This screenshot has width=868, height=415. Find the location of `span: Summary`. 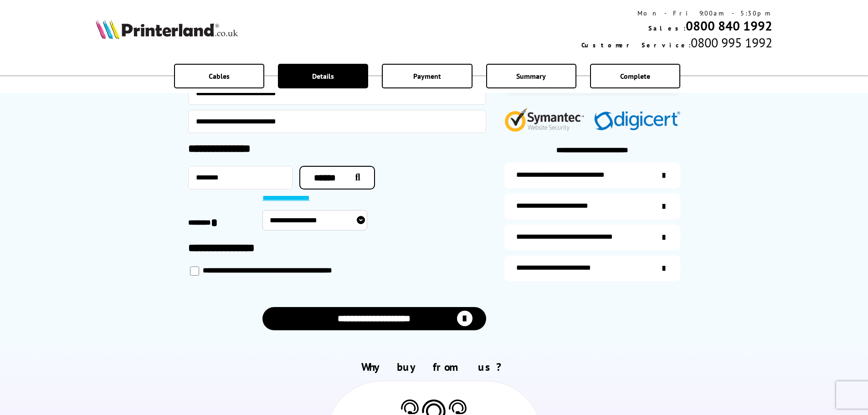

span: Summary is located at coordinates (531, 76).